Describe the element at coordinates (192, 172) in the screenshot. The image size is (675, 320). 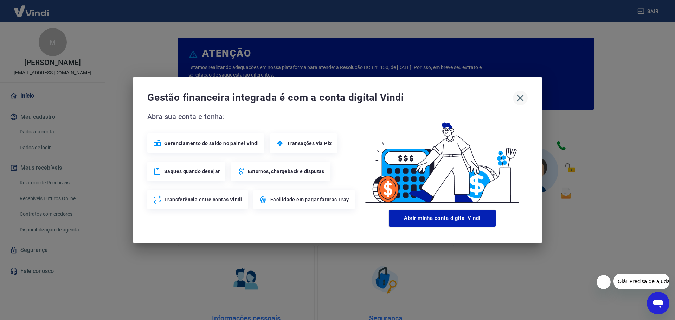
I see `span: Saques quando desejar` at that location.